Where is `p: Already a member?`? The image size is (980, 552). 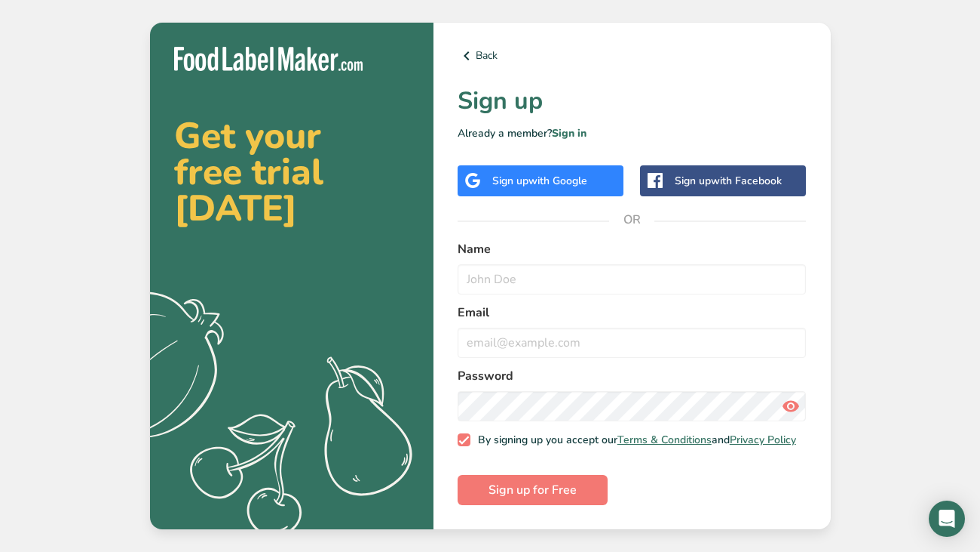
p: Already a member? is located at coordinates (632, 133).